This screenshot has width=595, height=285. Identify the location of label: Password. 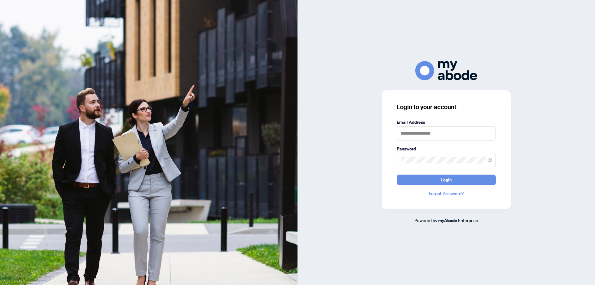
(446, 149).